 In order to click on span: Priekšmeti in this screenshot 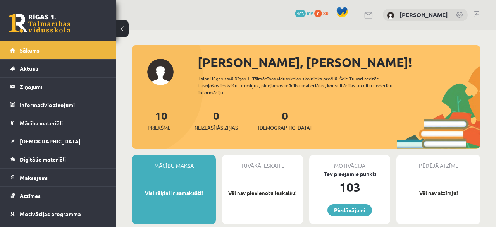, I will do `click(161, 128)`.